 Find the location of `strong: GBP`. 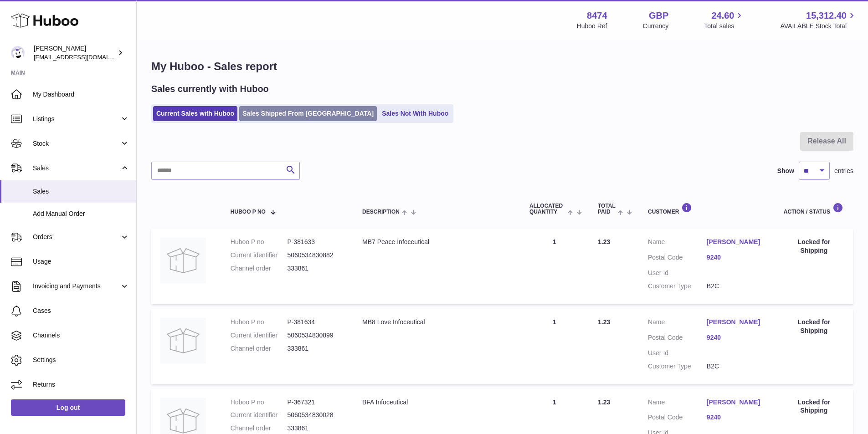

strong: GBP is located at coordinates (659, 16).